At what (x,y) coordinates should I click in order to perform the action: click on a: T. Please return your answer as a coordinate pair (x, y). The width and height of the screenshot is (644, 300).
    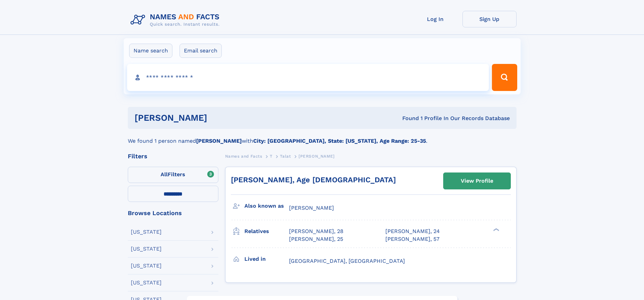
    Looking at the image, I should click on (271, 156).